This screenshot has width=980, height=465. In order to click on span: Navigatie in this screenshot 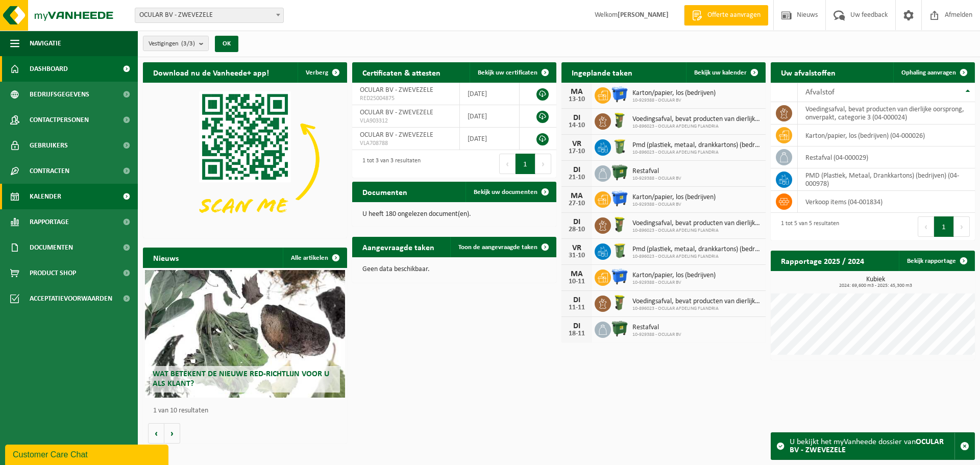, I will do `click(46, 43)`.